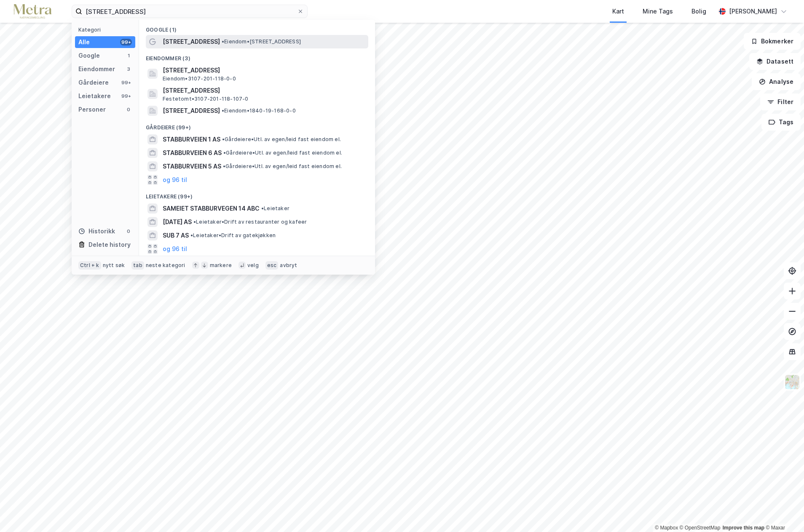 This screenshot has width=804, height=532. Describe the element at coordinates (744, 528) in the screenshot. I see `a: Improve this map` at that location.